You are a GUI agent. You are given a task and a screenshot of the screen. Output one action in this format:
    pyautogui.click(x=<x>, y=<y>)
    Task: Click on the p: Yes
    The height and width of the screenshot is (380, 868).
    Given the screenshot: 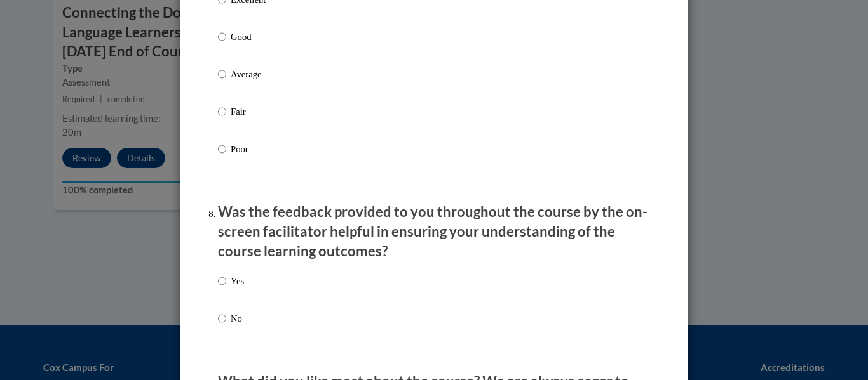 What is the action you would take?
    pyautogui.click(x=237, y=281)
    